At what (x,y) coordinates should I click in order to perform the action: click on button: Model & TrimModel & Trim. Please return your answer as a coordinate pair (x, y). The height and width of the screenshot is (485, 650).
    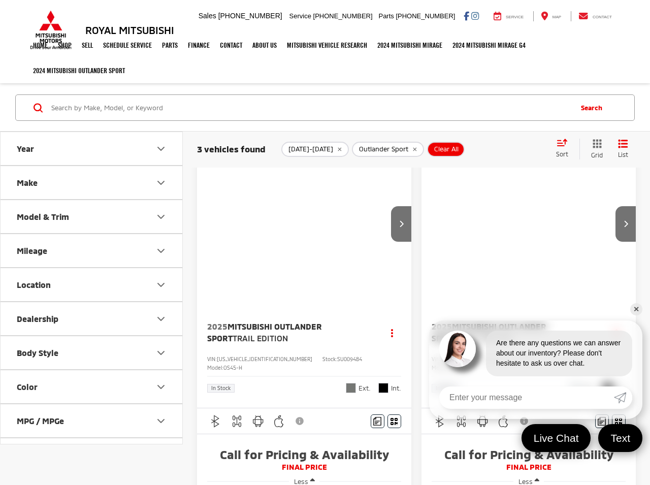
    Looking at the image, I should click on (92, 216).